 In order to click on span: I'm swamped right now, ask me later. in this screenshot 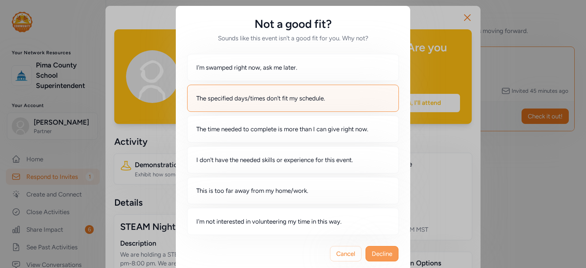, I will do `click(247, 67)`.